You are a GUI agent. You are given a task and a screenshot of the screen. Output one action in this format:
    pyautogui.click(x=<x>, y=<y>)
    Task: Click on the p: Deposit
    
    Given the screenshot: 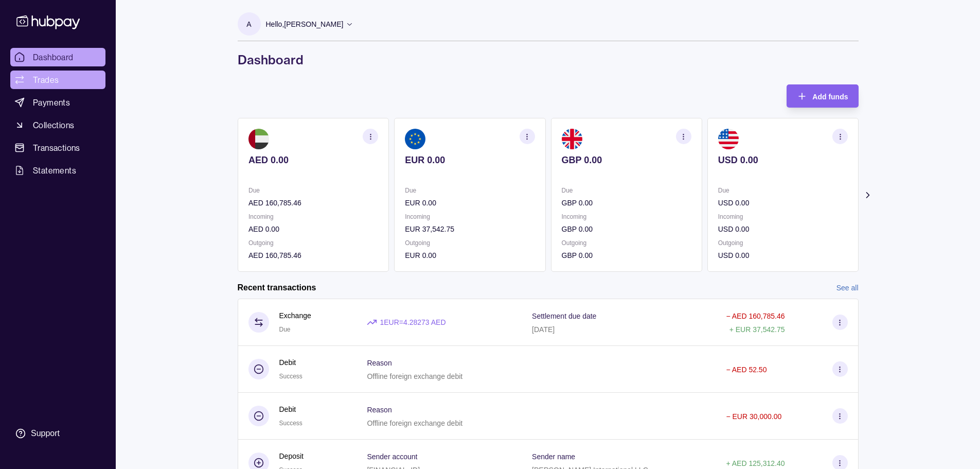 What is the action you would take?
    pyautogui.click(x=291, y=456)
    